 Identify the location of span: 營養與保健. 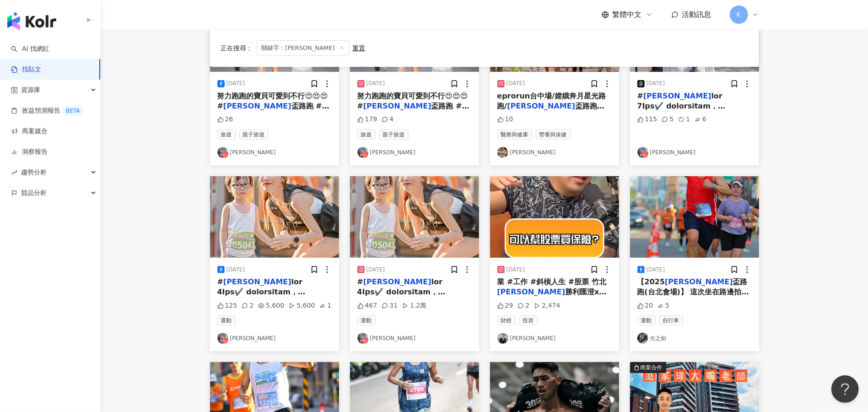
(553, 135).